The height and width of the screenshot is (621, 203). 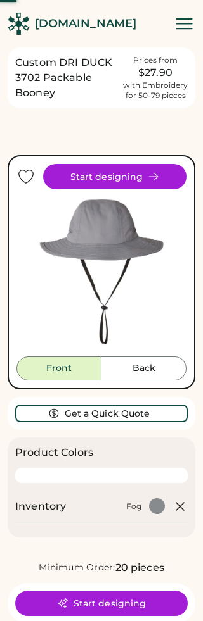 I want to click on h2: Inventory, so click(x=41, y=507).